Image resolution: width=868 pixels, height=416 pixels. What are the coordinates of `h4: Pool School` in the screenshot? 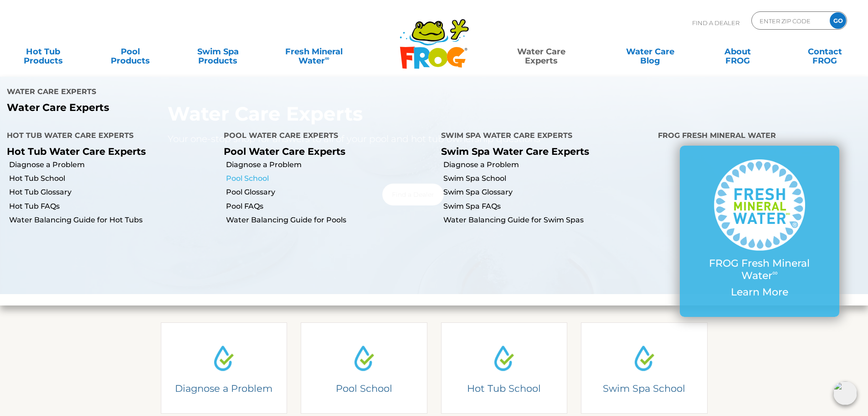 It's located at (365, 388).